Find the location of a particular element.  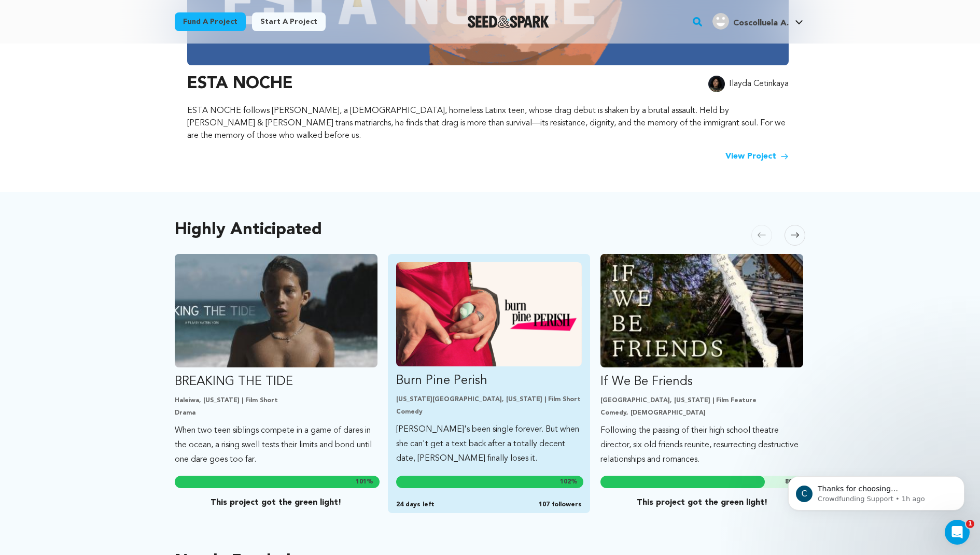

a: Fund Burn Pine Perish is located at coordinates (489, 364).